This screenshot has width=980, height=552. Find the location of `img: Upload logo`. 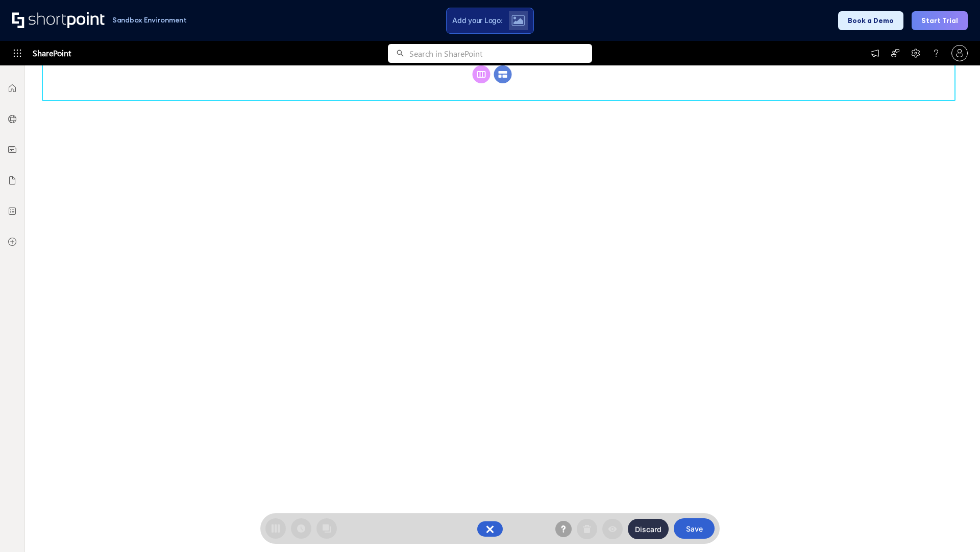

img: Upload logo is located at coordinates (518, 21).